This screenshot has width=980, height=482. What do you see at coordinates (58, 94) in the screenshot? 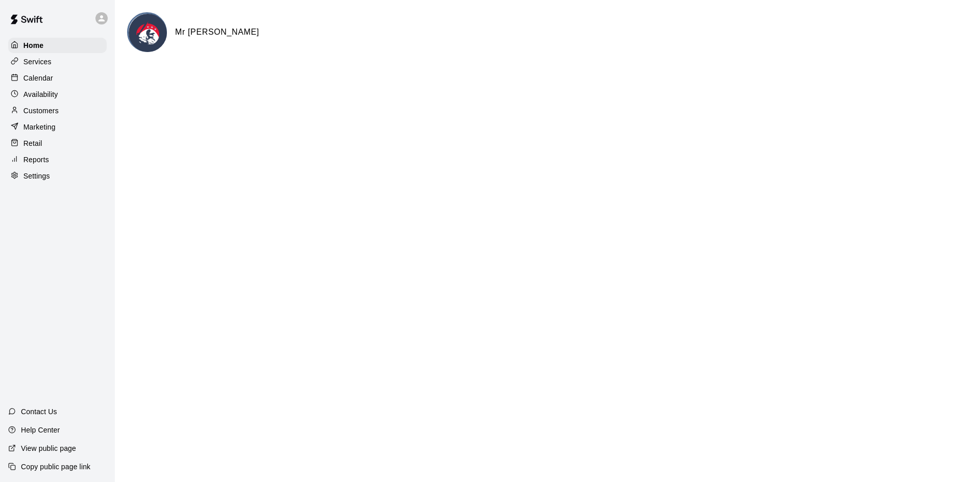
I see `div: Availability` at bounding box center [58, 94].